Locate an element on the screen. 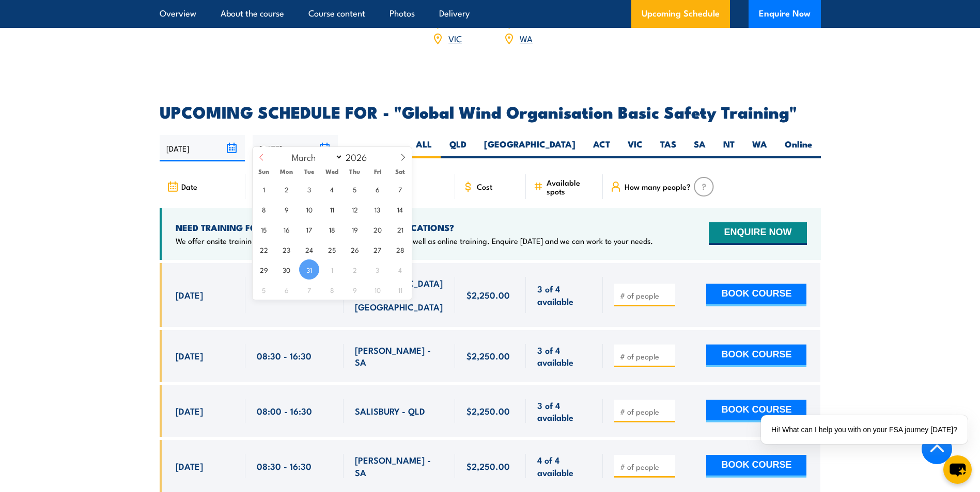  span: March 20, 2026 is located at coordinates (377, 229).